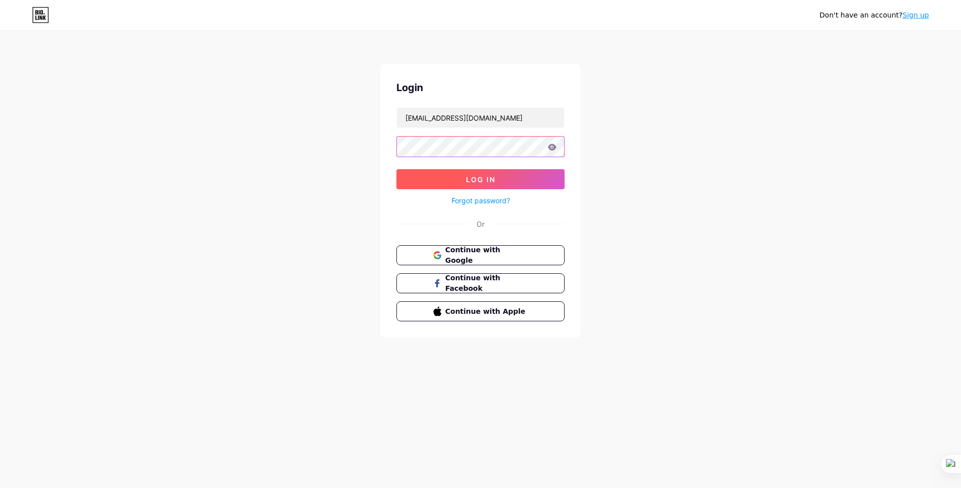  I want to click on a: Continue with Facebook, so click(480, 283).